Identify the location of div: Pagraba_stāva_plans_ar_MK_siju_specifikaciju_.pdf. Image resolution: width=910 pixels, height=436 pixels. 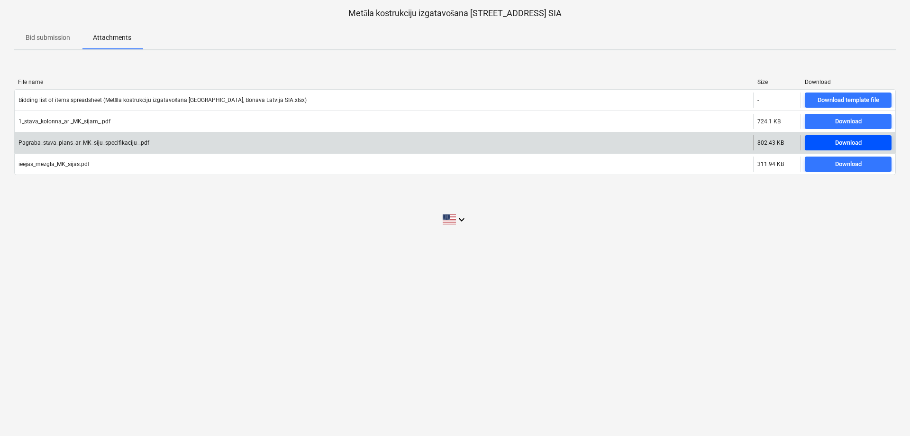
(84, 143).